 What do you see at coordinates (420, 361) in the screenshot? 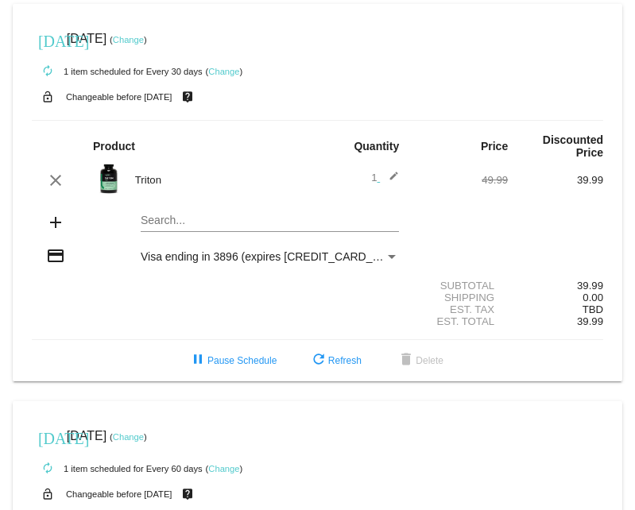
I see `span: Delete` at bounding box center [420, 361].